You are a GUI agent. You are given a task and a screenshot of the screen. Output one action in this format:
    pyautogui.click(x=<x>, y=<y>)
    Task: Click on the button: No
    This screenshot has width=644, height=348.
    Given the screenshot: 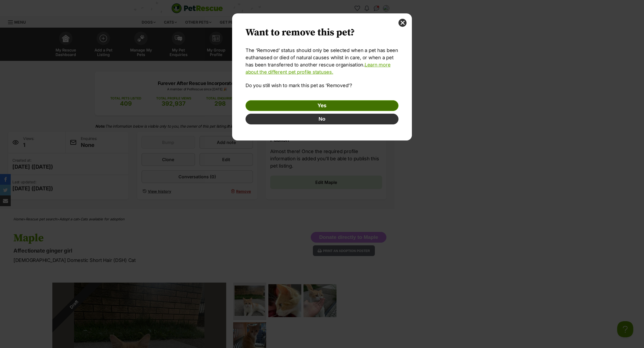 What is the action you would take?
    pyautogui.click(x=322, y=119)
    